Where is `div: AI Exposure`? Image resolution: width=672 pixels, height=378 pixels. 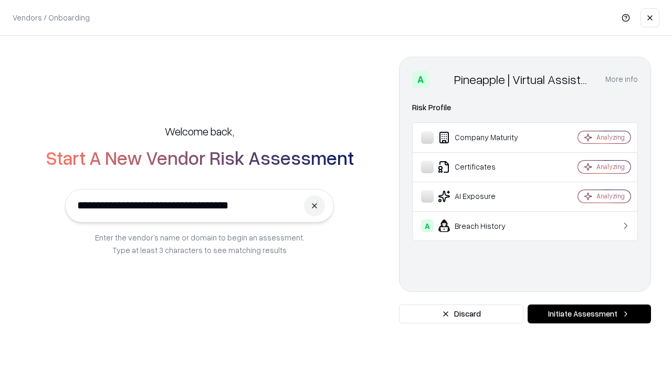
div: AI Exposure is located at coordinates (483, 196).